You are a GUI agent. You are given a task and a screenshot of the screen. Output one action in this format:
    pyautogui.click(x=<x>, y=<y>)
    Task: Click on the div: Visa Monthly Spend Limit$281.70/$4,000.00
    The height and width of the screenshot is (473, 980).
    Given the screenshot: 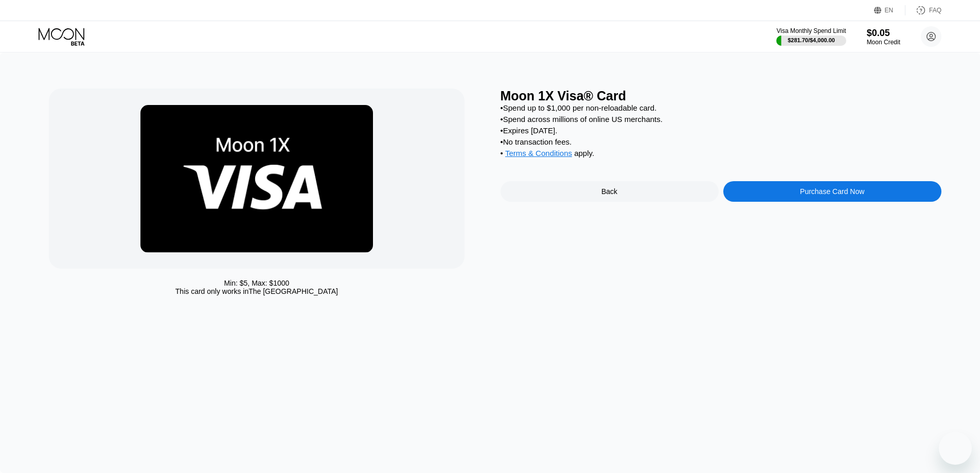 What is the action you would take?
    pyautogui.click(x=811, y=37)
    